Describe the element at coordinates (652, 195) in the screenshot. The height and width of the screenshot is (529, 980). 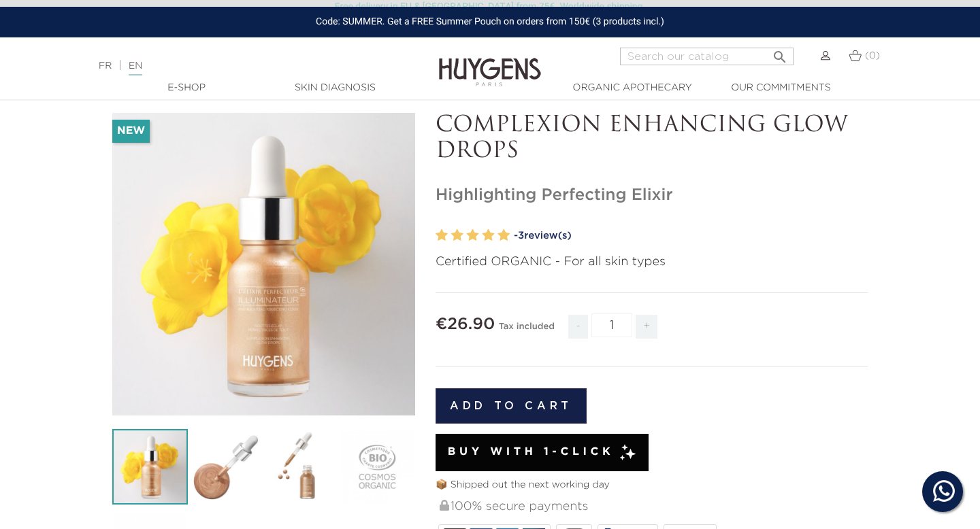
I see `h1: Highlighting Perfecting Elixir` at that location.